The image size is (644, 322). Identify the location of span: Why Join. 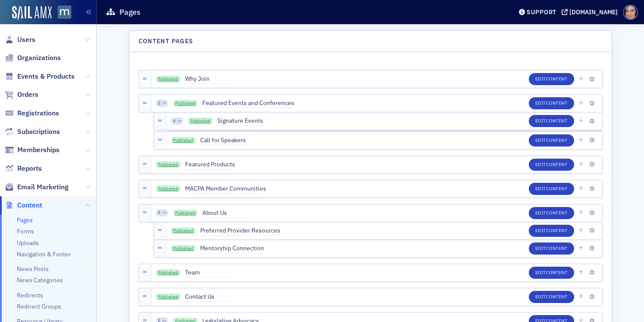
(209, 79).